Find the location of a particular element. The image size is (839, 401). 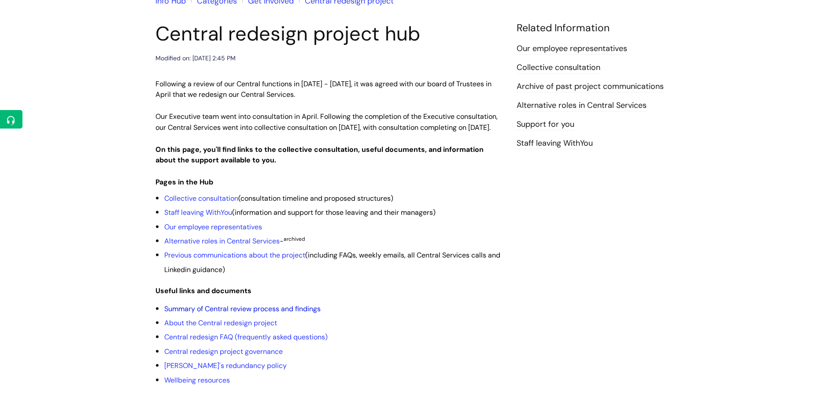

span: (consultation timeline and proposed structures) is located at coordinates (279, 198).